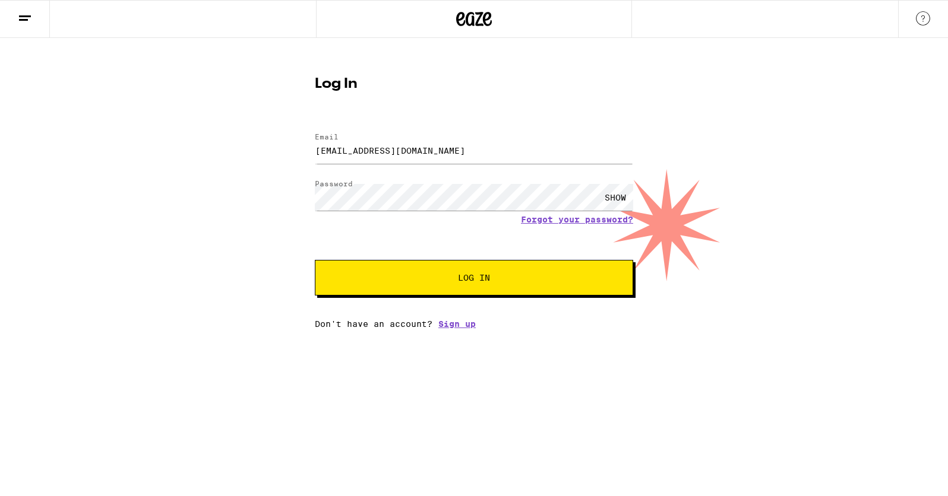 This screenshot has height=496, width=948. I want to click on div: SHOW, so click(615, 197).